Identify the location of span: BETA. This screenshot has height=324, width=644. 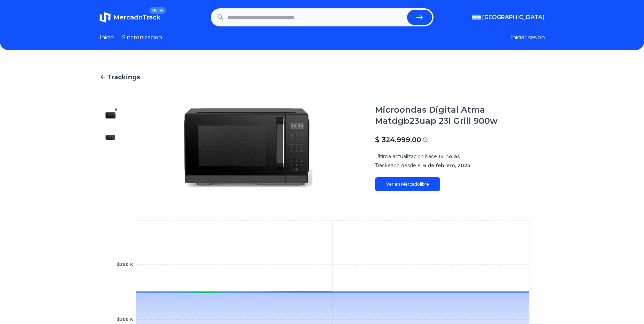
(157, 10).